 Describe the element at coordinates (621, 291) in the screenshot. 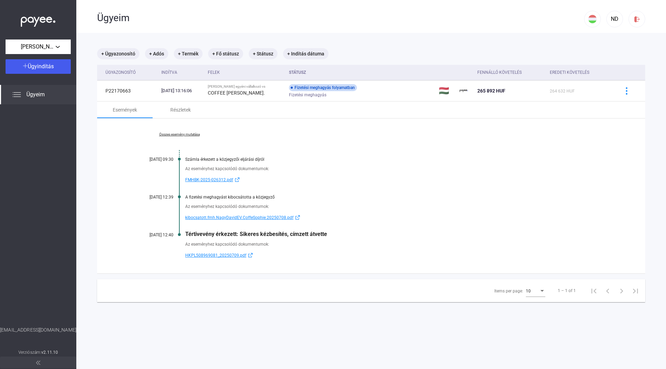

I see `button: Next page` at that location.